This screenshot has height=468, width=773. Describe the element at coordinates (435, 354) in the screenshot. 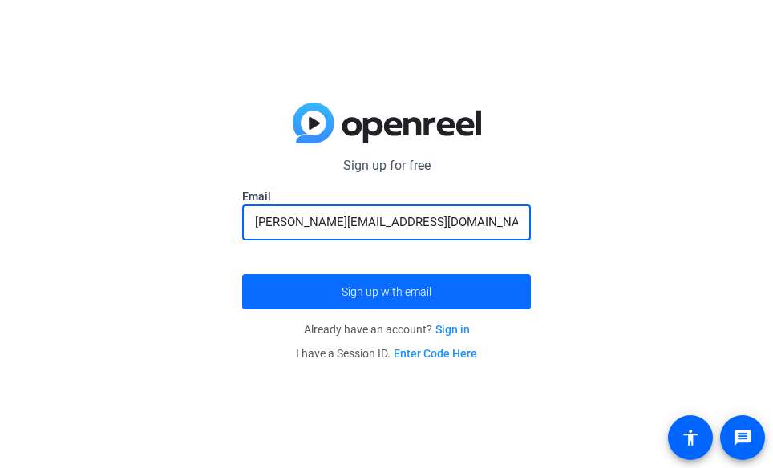

I see `a: Enter Code Here` at that location.